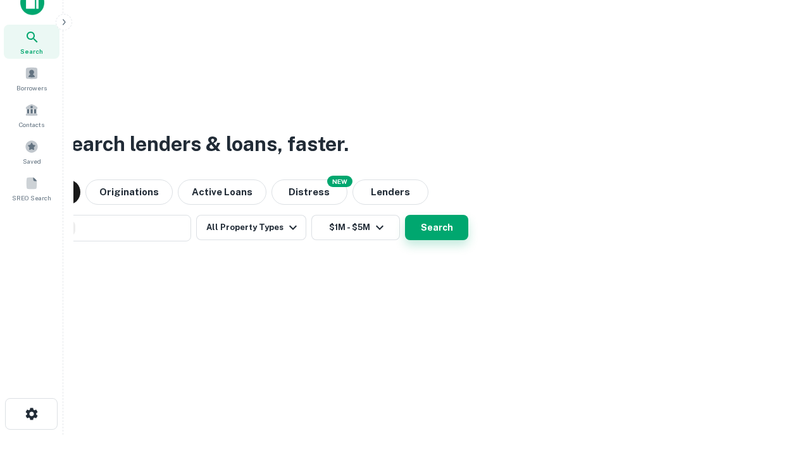 The image size is (810, 455). Describe the element at coordinates (203, 144) in the screenshot. I see `h3: Search lenders & loans, faster.` at that location.